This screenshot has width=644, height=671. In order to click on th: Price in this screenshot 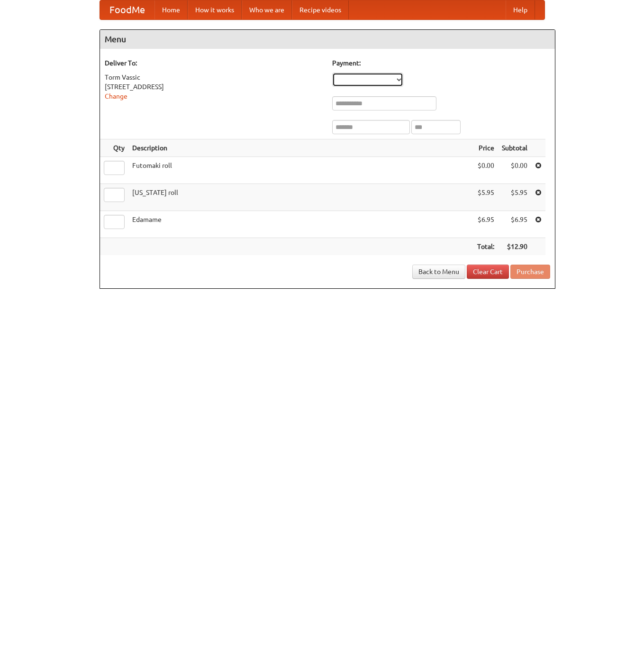, I will do `click(486, 148)`.